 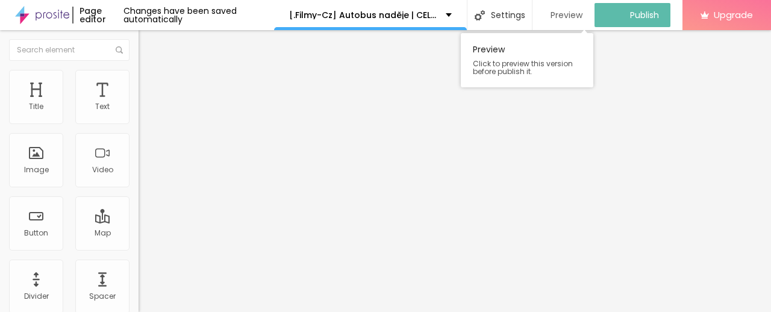 I want to click on div: Video, so click(x=102, y=170).